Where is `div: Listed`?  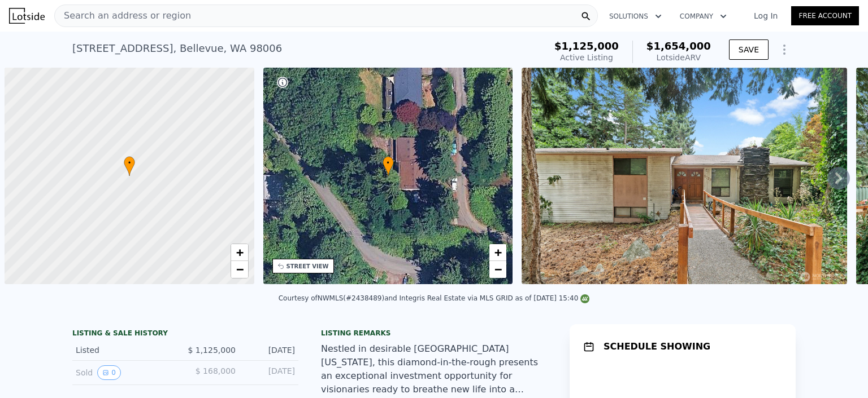 div: Listed is located at coordinates (126, 350).